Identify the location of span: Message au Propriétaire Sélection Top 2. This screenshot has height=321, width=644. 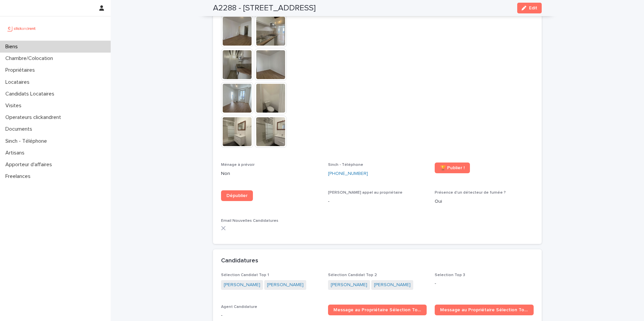
(484, 310).